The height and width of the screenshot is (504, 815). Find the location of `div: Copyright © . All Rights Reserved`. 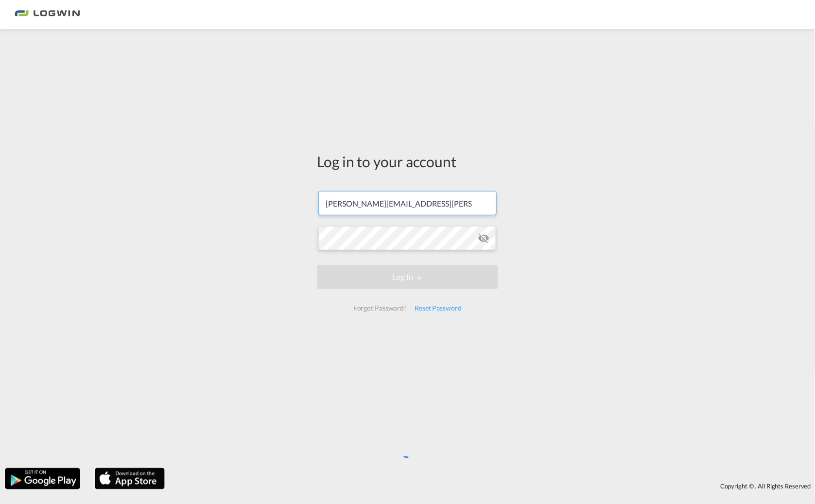

div: Copyright © . All Rights Reserved is located at coordinates (492, 486).